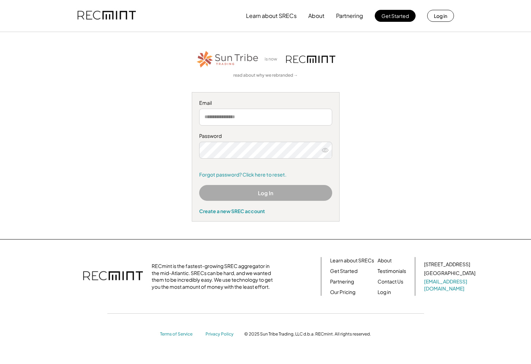  I want to click on div: Email, so click(266, 103).